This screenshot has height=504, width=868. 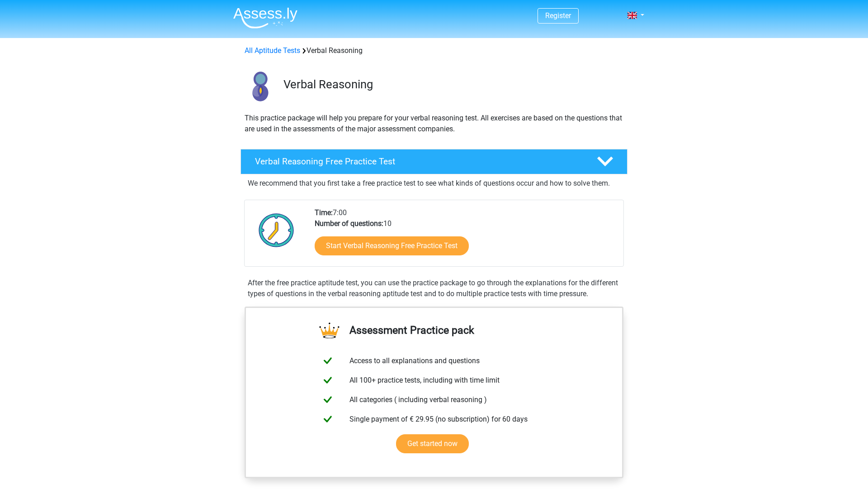 I want to click on a: Register, so click(x=558, y=15).